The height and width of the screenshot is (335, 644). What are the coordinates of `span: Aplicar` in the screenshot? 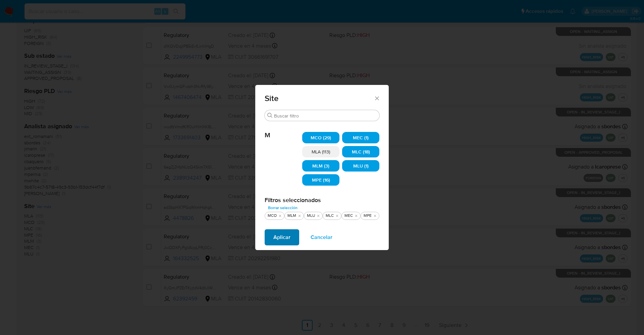 It's located at (282, 237).